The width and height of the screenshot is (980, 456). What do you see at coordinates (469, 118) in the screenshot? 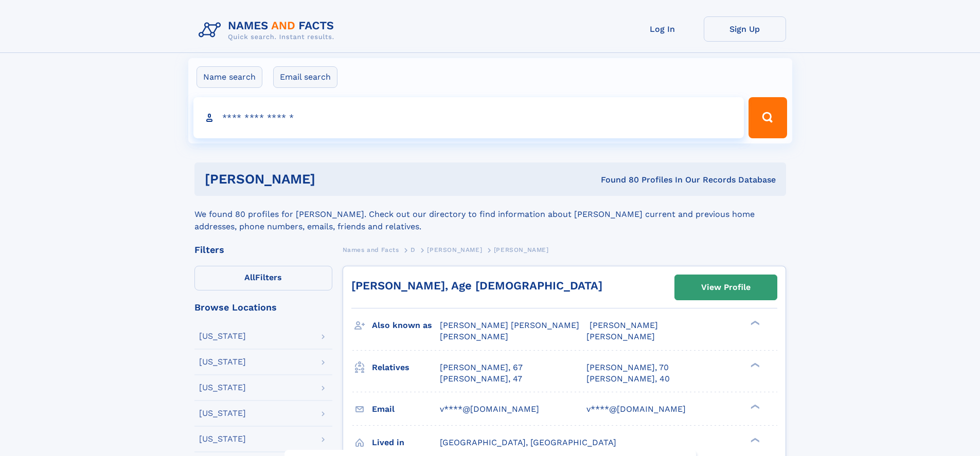
I see `input: search input` at bounding box center [469, 118].